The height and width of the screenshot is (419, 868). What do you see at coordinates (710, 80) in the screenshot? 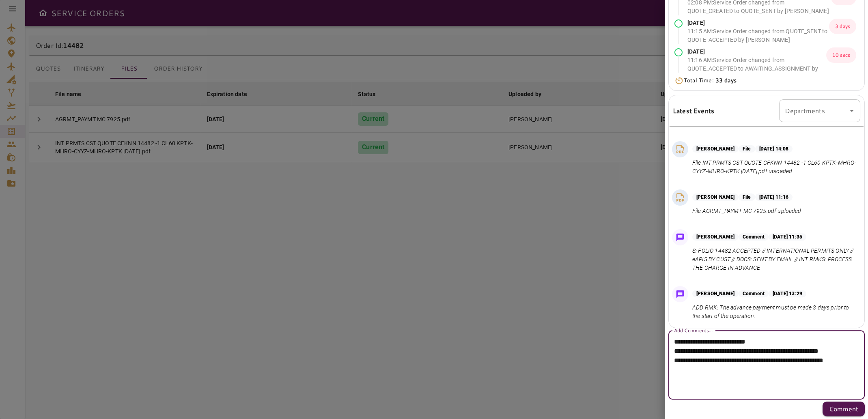
I see `p: Total Time:` at bounding box center [710, 80].